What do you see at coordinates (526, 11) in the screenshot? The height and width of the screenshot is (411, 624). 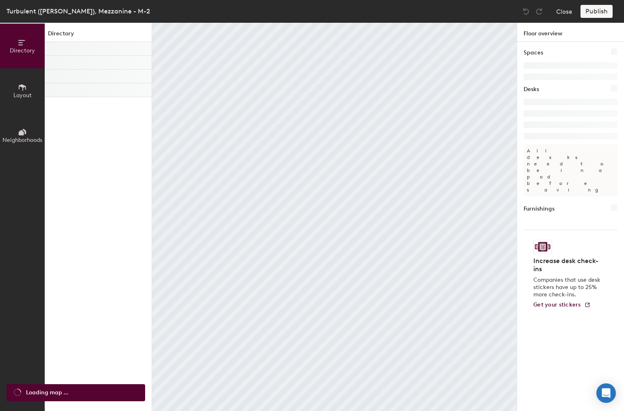 I see `img: Undo` at bounding box center [526, 11].